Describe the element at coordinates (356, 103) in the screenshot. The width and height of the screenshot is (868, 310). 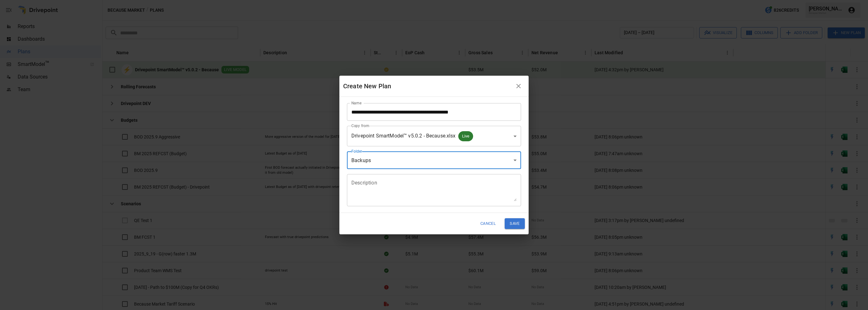
I see `label: Name` at that location.